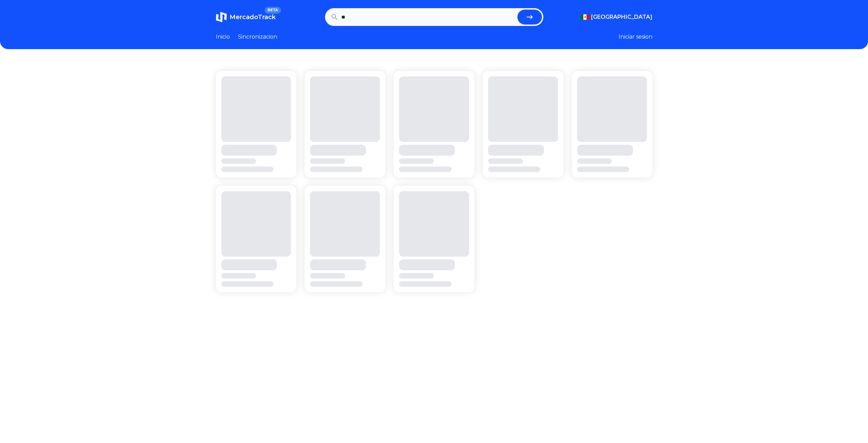  Describe the element at coordinates (223, 37) in the screenshot. I see `a: Inicio` at that location.